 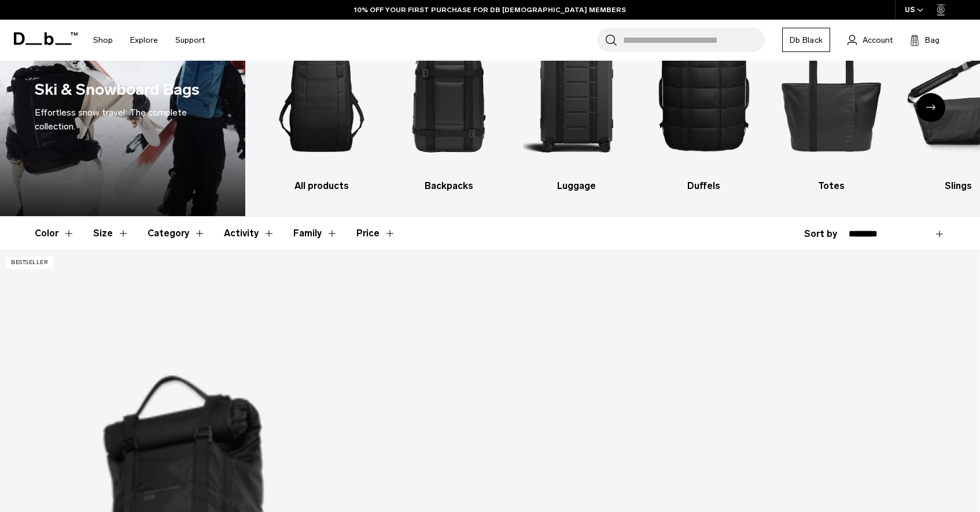 I want to click on h3: Totes, so click(x=831, y=186).